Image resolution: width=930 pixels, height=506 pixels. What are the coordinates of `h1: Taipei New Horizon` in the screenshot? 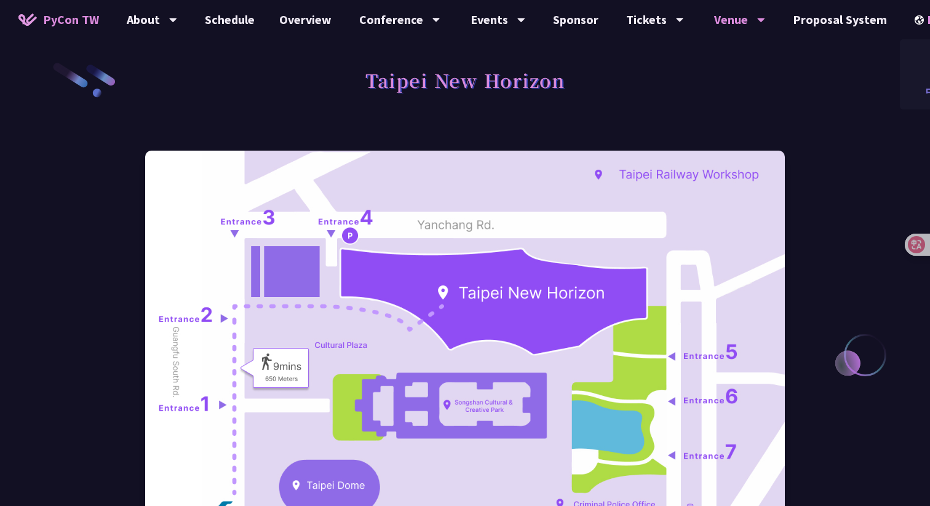 It's located at (465, 80).